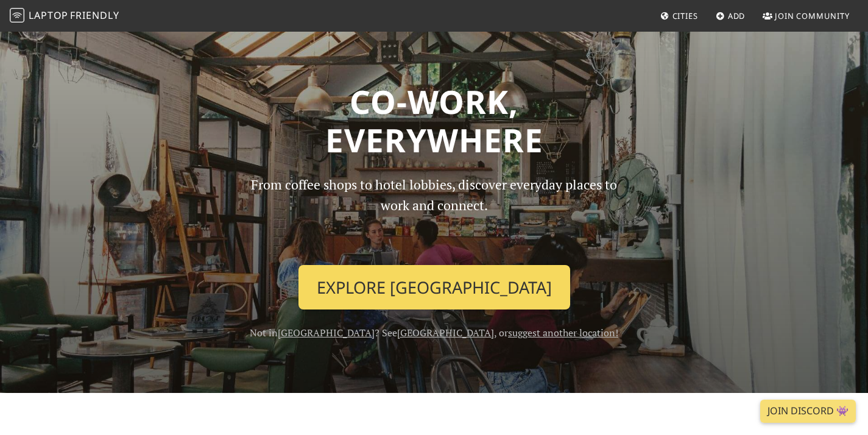 This screenshot has height=435, width=868. What do you see at coordinates (685, 16) in the screenshot?
I see `span: Cities` at bounding box center [685, 16].